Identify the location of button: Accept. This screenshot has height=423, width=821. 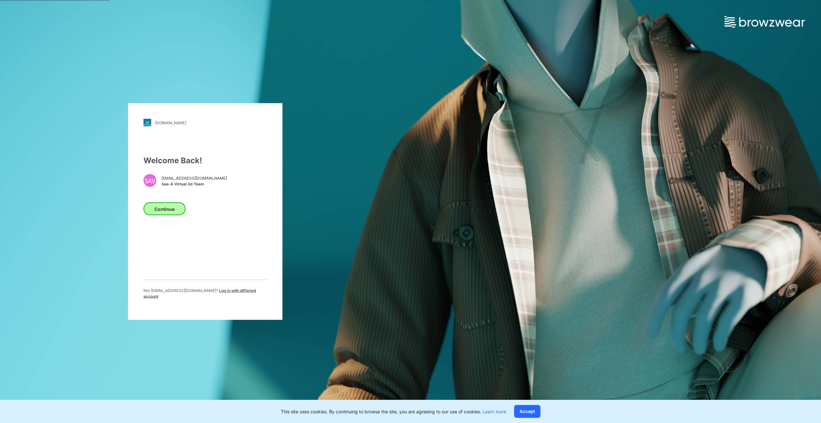
(527, 411).